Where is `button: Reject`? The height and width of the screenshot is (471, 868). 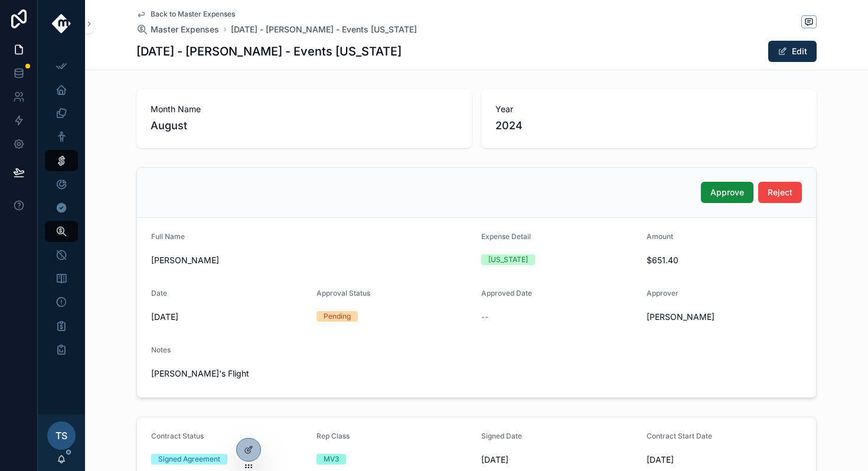 button: Reject is located at coordinates (779, 192).